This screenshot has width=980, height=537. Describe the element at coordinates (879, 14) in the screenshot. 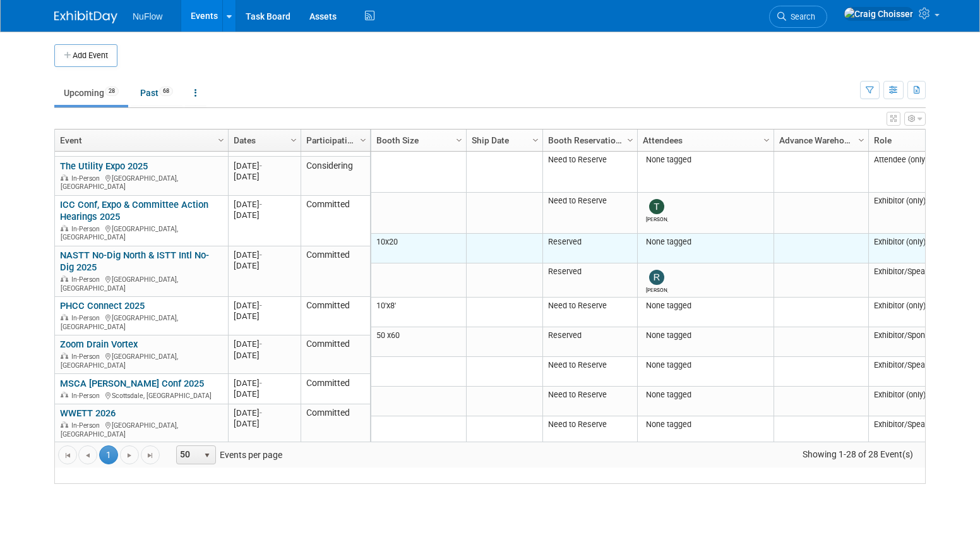

I see `img: Craig Choisser` at that location.